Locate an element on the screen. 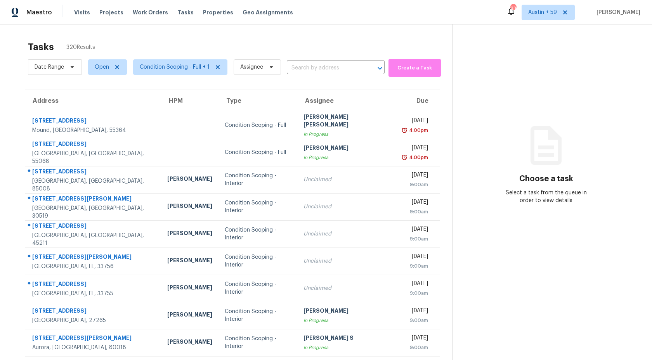 The width and height of the screenshot is (652, 360). span: Visits is located at coordinates (82, 12).